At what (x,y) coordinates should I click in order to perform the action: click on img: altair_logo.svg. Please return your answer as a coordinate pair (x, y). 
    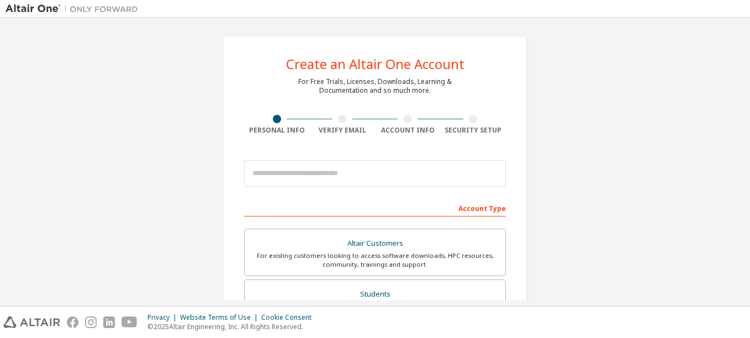
    Looking at the image, I should click on (31, 322).